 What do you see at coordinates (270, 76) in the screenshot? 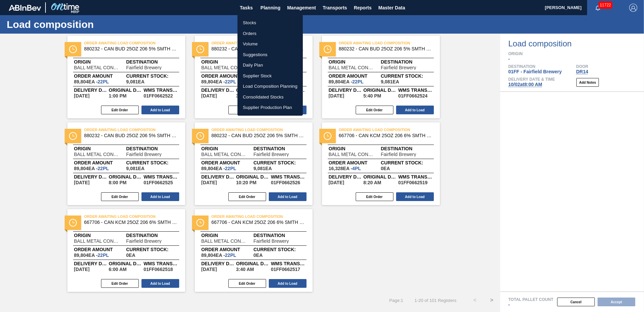
I see `a: Supplier Stock` at bounding box center [270, 76].